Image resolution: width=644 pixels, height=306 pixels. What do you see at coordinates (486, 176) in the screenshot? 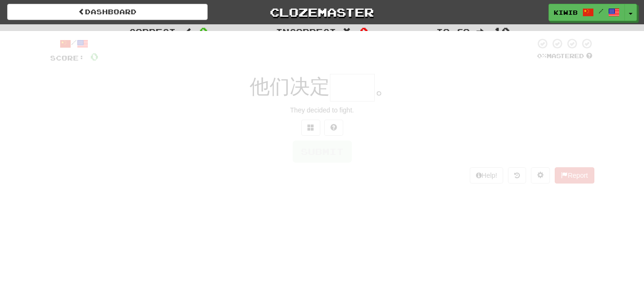
I see `button: Help!` at bounding box center [486, 176].